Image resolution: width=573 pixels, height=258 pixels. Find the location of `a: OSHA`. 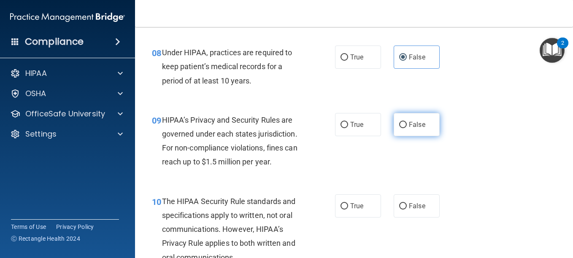

a: OSHA is located at coordinates (66, 94).